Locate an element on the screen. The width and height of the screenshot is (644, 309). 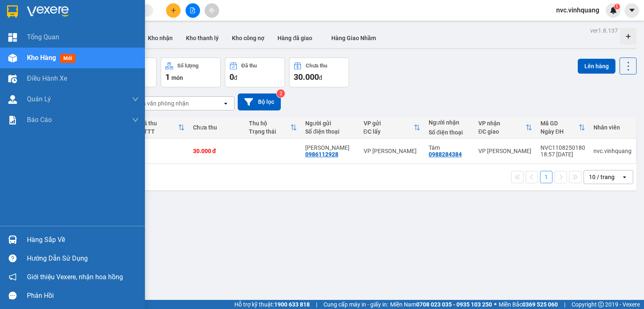
span: plus is located at coordinates (174, 10).